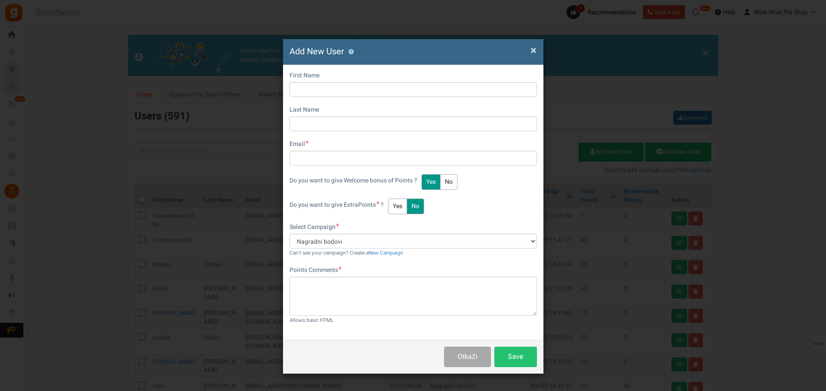 The width and height of the screenshot is (826, 391). I want to click on label: Do you want to give Welcome bonus of Points ?, so click(353, 181).